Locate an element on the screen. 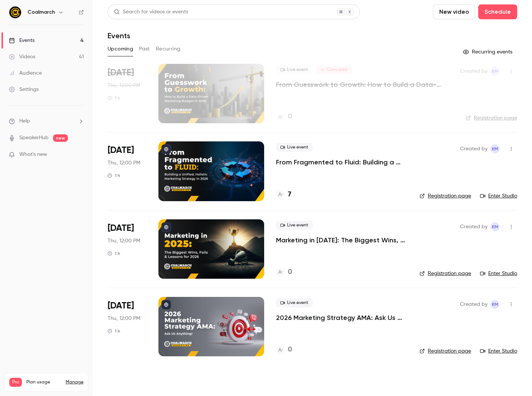  span: What's new is located at coordinates (33, 154).